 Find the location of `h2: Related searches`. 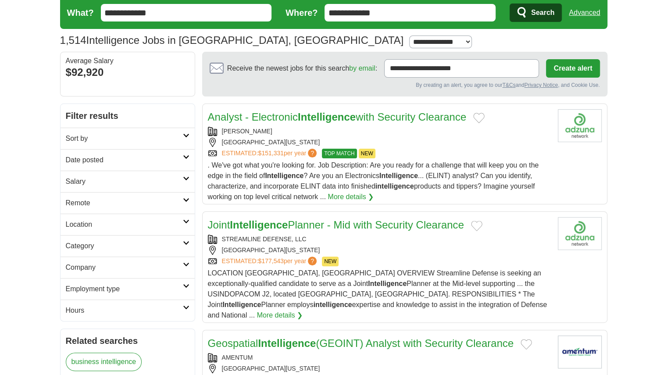

h2: Related searches is located at coordinates (128, 341).